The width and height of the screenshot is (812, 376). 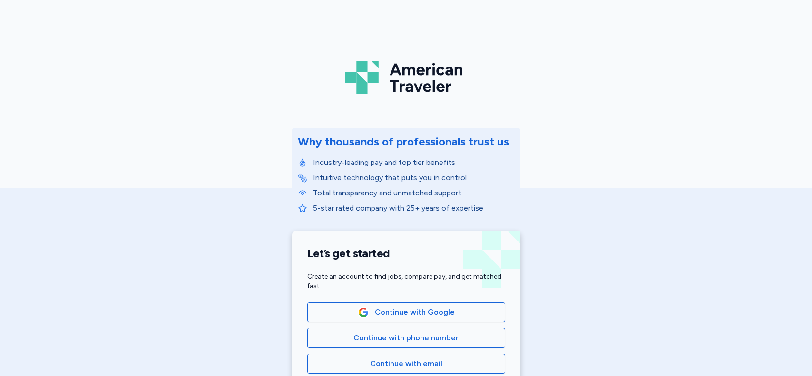 What do you see at coordinates (406, 364) in the screenshot?
I see `button: Continue with email` at bounding box center [406, 364].